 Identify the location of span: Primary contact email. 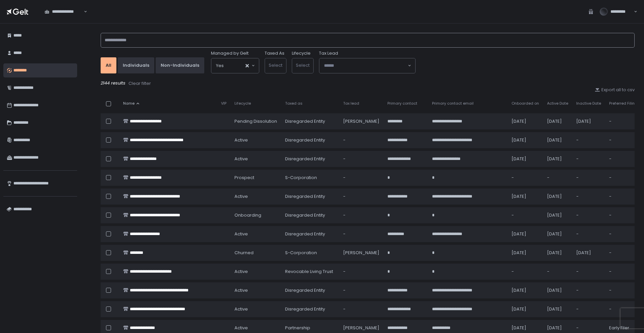
(453, 103).